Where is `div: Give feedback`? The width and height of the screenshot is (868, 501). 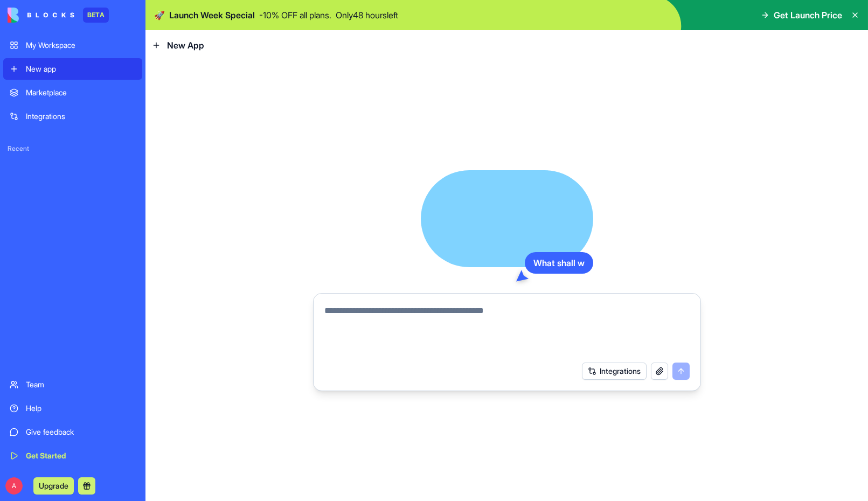 div: Give feedback is located at coordinates (81, 432).